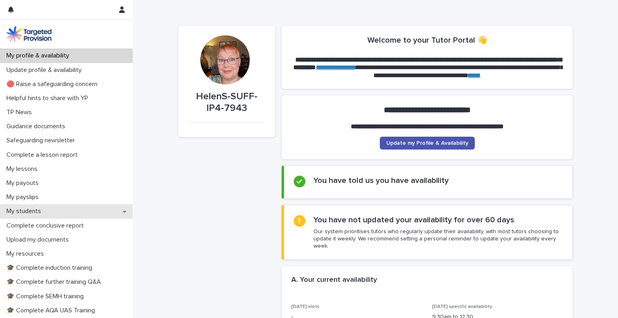  What do you see at coordinates (414, 220) in the screenshot?
I see `h2: You have not updated your availability for over 60 days` at bounding box center [414, 220].